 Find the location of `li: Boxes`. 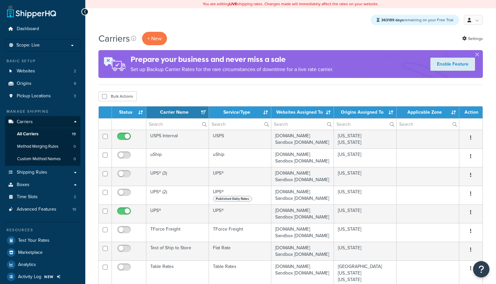

li: Boxes is located at coordinates (43, 185).